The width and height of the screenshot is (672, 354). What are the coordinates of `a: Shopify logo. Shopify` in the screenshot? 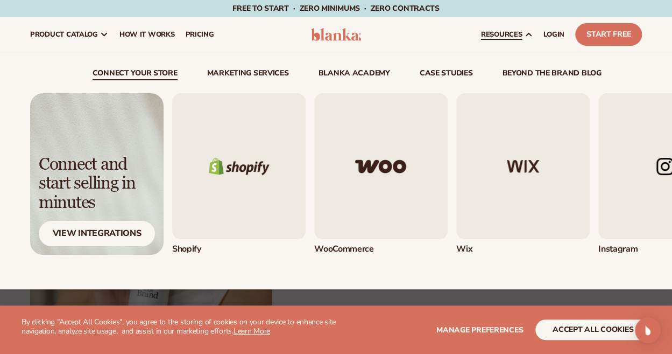 It's located at (239, 174).